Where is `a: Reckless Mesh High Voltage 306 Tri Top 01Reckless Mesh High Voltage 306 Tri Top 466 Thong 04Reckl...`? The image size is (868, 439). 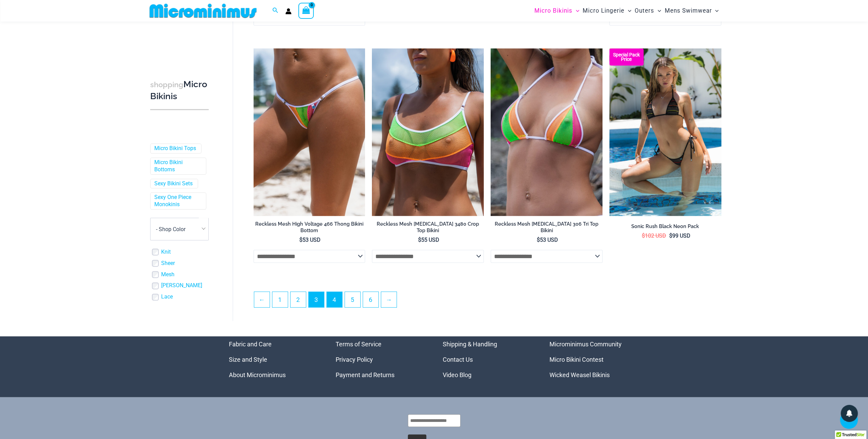 a: Reckless Mesh High Voltage 306 Tri Top 01Reckless Mesh High Voltage 306 Tri Top 466 Thong 04Reckl... is located at coordinates (547, 133).